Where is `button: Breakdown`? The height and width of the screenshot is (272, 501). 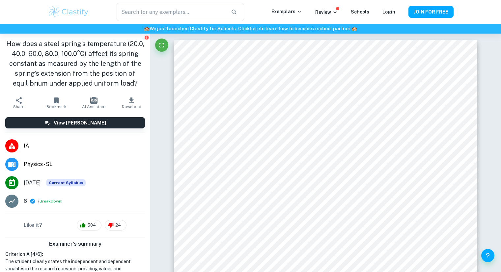 button: Breakdown is located at coordinates (50, 201).